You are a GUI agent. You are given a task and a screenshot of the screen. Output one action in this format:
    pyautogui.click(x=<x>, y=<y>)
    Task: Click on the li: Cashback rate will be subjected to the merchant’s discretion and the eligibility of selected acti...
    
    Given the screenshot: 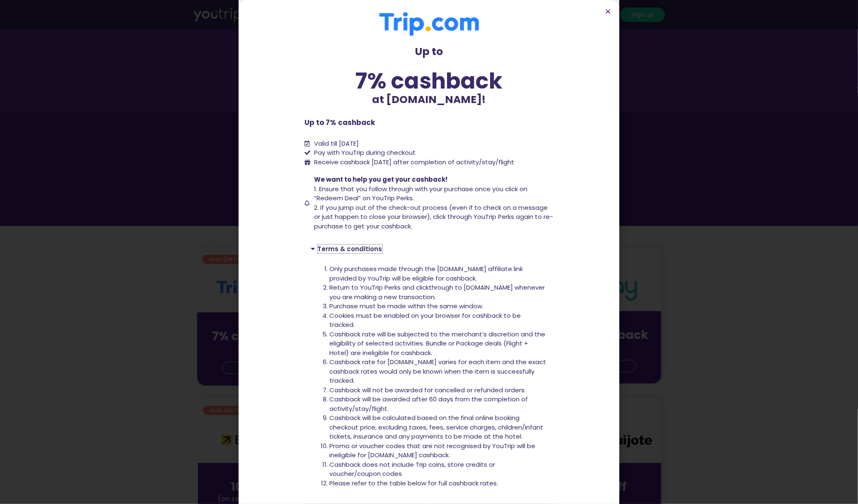 What is the action you would take?
    pyautogui.click(x=438, y=344)
    